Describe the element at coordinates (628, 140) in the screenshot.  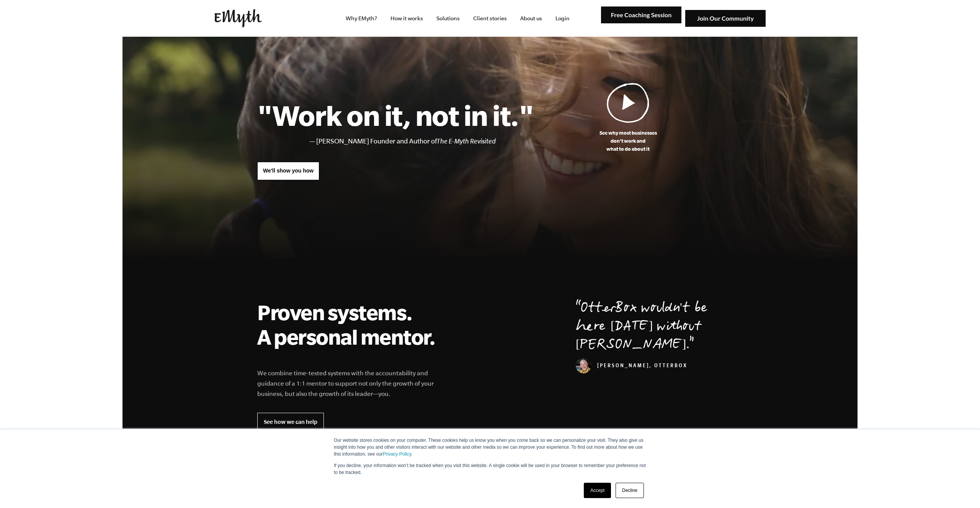
I see `p: See why most businesses don't work and what to do about it` at that location.